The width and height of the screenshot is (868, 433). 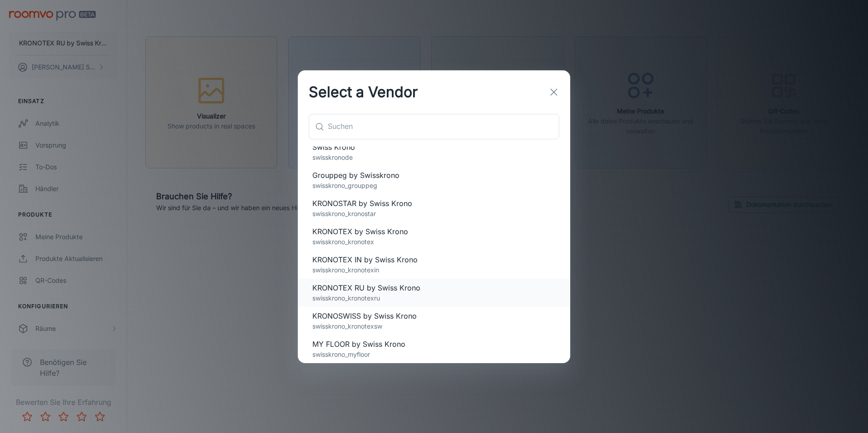 I want to click on div: KRONOSWISS by Swiss Kronoswisskrono_kronotexsw, so click(x=434, y=321).